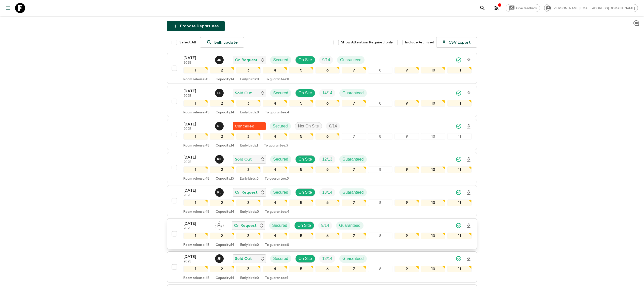  Describe the element at coordinates (308, 127) in the screenshot. I see `div: Not On Site` at that location.